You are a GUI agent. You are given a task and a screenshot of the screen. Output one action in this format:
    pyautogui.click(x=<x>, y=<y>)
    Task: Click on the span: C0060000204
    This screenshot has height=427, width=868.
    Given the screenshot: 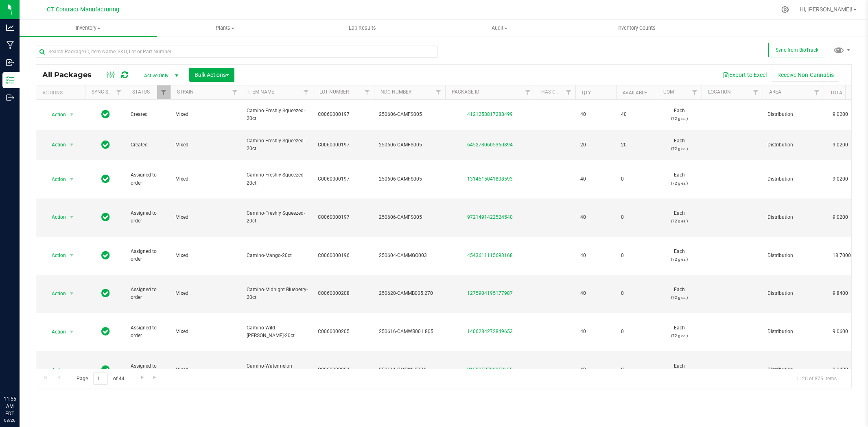 What is the action you would take?
    pyautogui.click(x=343, y=370)
    